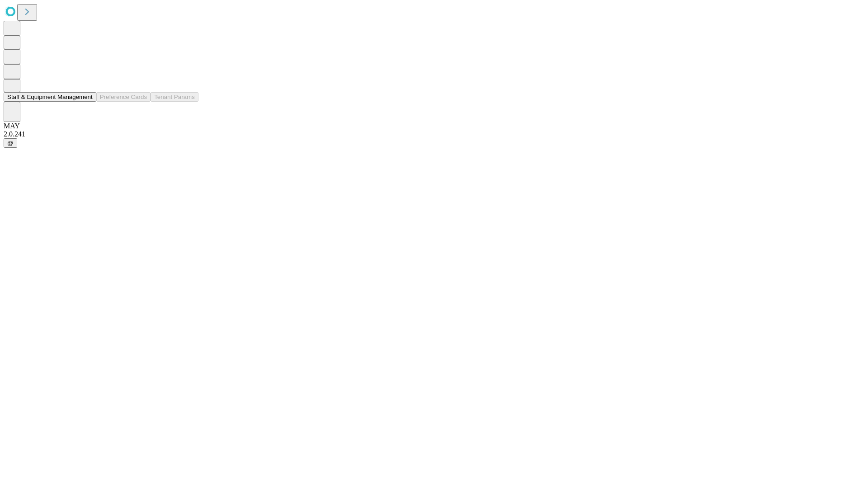 This screenshot has width=868, height=488. I want to click on button: Staff & Equipment Management, so click(50, 97).